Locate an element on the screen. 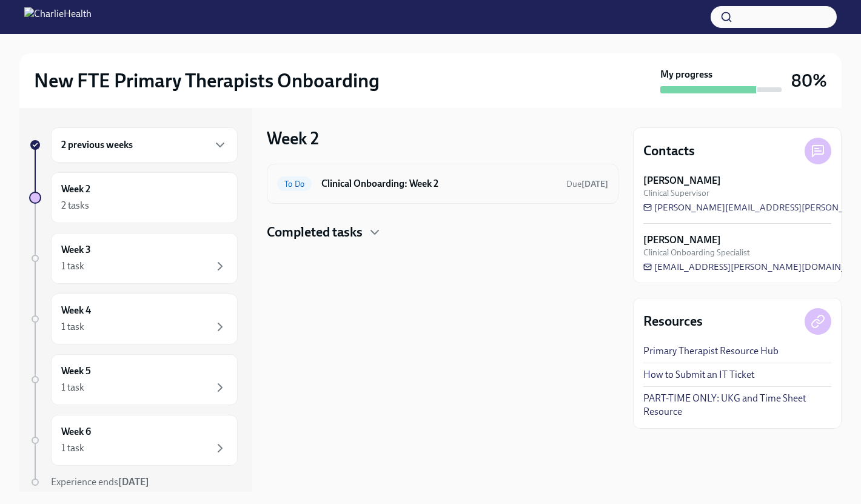 This screenshot has width=861, height=504. span: Clinical Supervisor is located at coordinates (676, 193).